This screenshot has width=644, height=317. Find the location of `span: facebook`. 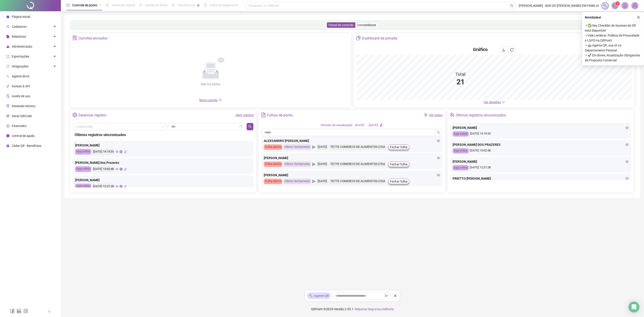

span: facebook is located at coordinates (12, 311).